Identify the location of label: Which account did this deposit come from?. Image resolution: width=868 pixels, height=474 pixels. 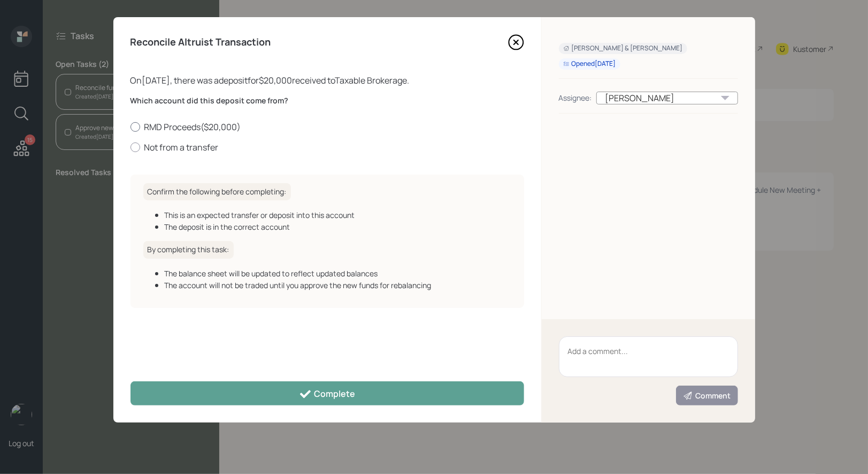
(328, 101).